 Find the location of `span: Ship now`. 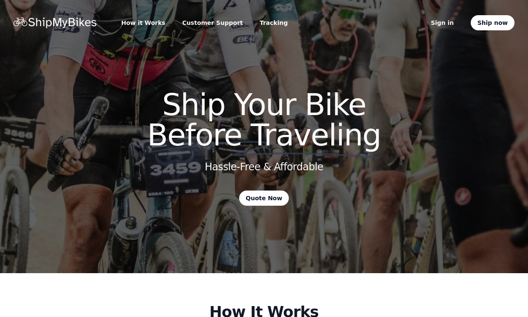

span: Ship now is located at coordinates (493, 23).